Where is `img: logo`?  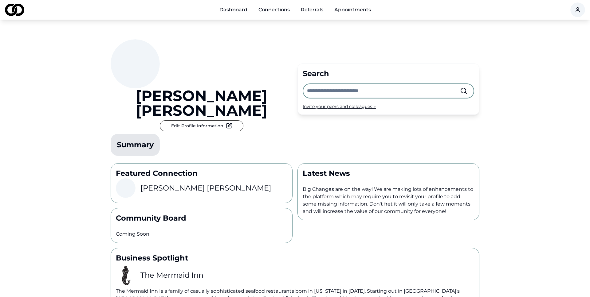 img: logo is located at coordinates (14, 10).